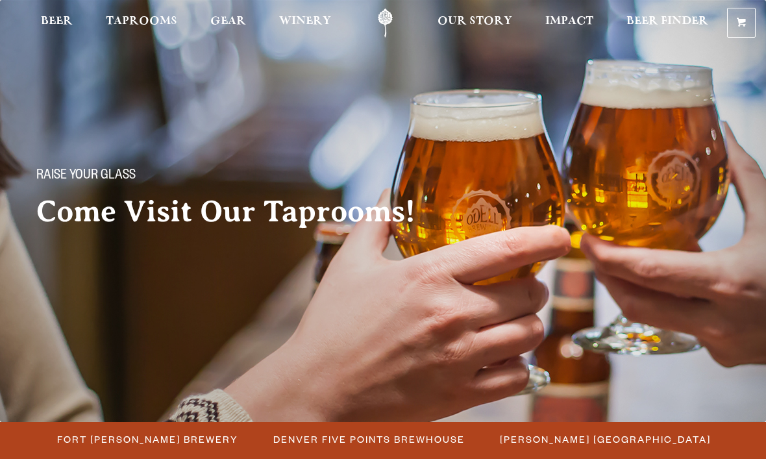  Describe the element at coordinates (570, 21) in the screenshot. I see `span: Impact` at that location.